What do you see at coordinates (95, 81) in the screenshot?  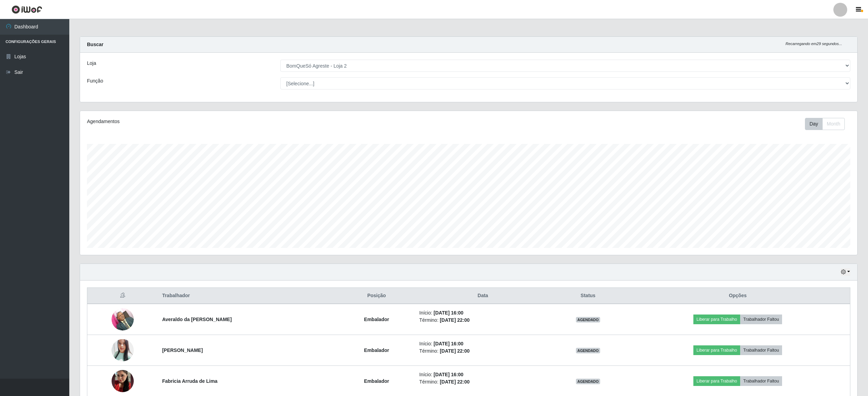 I see `label: Função` at bounding box center [95, 81].